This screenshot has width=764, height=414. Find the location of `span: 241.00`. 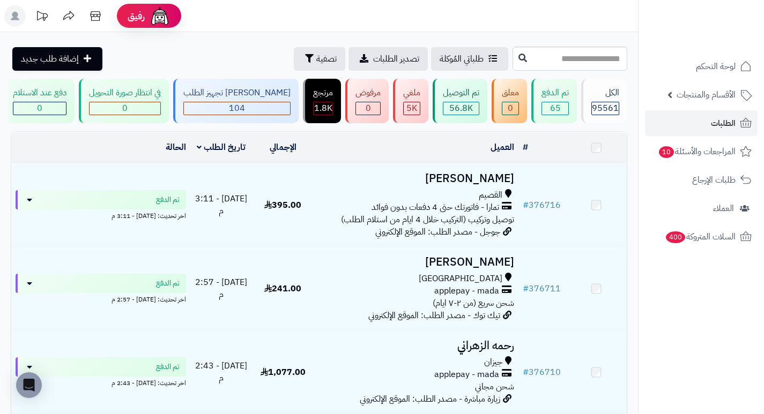

span: 241.00 is located at coordinates (282, 289).